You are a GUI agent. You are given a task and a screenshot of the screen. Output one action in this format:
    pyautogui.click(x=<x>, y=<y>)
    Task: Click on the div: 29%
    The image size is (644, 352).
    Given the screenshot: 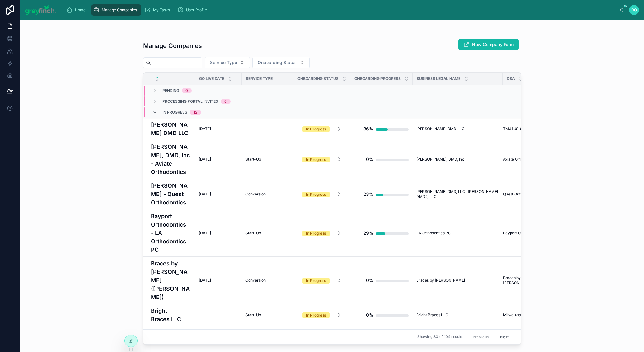 What is the action you would take?
    pyautogui.click(x=368, y=233)
    